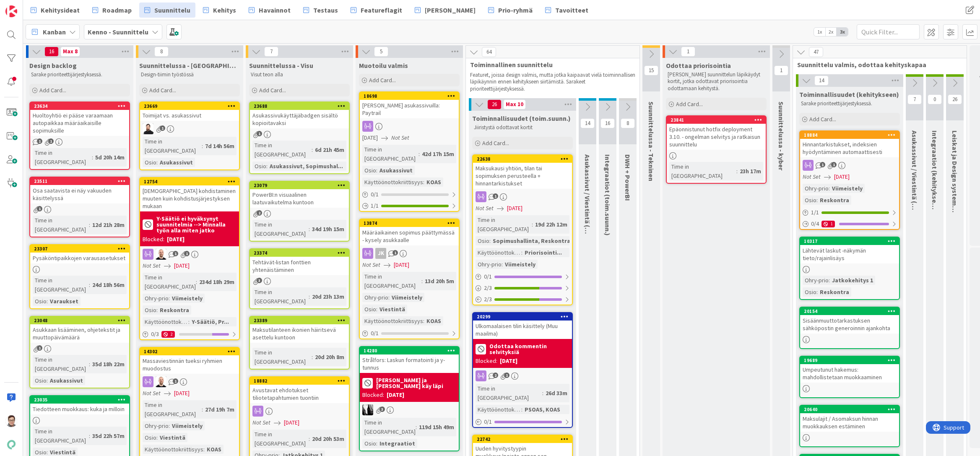  Describe the element at coordinates (190, 106) in the screenshot. I see `div: 23669` at that location.